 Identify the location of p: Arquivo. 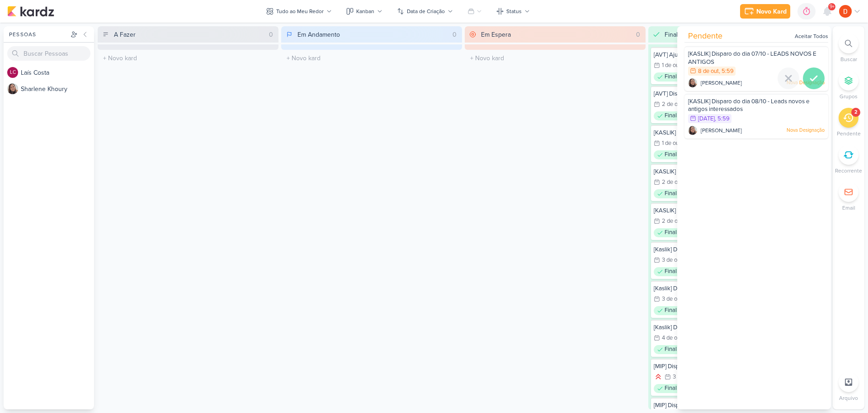
(849, 398).